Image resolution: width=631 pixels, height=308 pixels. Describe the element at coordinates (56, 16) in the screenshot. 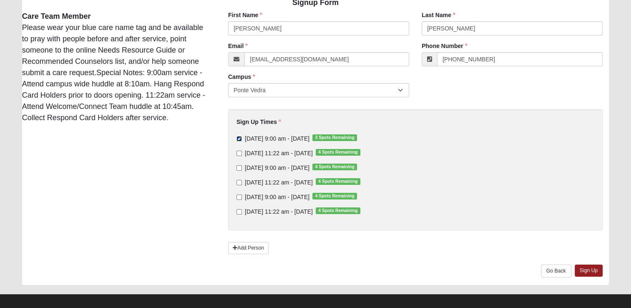

I see `strong: Care Team Member` at that location.